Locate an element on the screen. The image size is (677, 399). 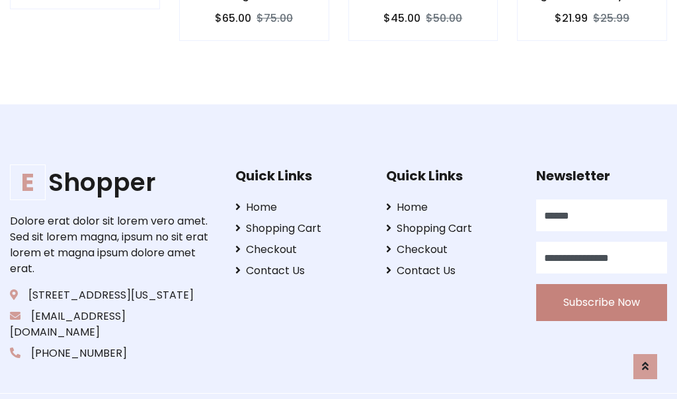
h1: Shopper is located at coordinates (112, 182).